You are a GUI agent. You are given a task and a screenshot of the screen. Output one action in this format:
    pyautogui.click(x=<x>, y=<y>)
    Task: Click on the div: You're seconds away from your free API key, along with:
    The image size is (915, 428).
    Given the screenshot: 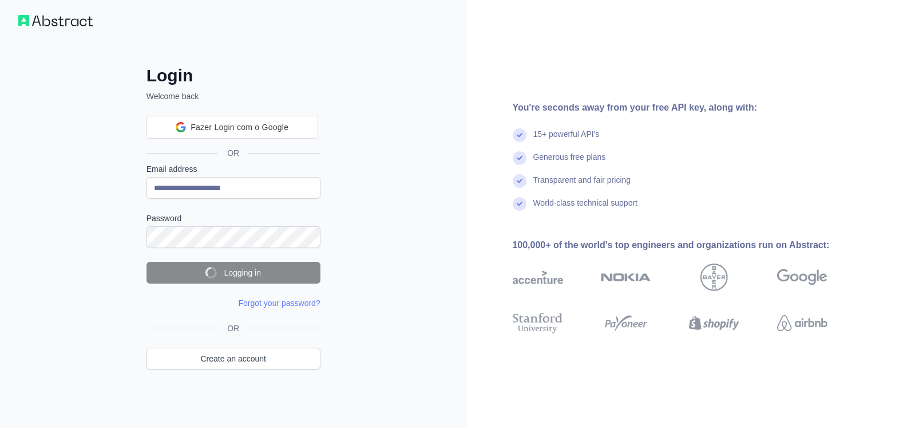 What is the action you would take?
    pyautogui.click(x=689, y=108)
    